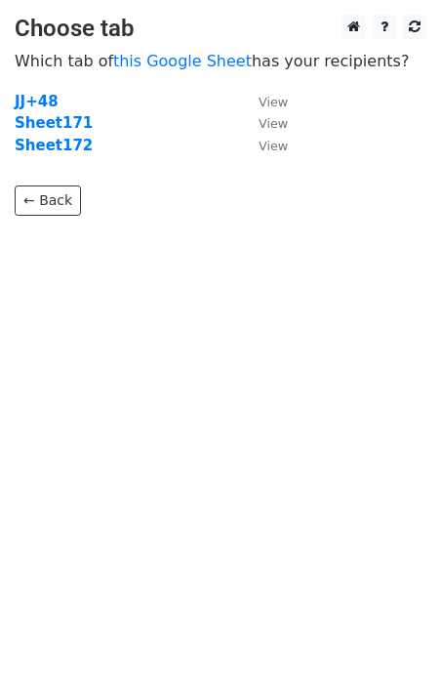 The width and height of the screenshot is (441, 699). I want to click on h3: Choose tab, so click(221, 28).